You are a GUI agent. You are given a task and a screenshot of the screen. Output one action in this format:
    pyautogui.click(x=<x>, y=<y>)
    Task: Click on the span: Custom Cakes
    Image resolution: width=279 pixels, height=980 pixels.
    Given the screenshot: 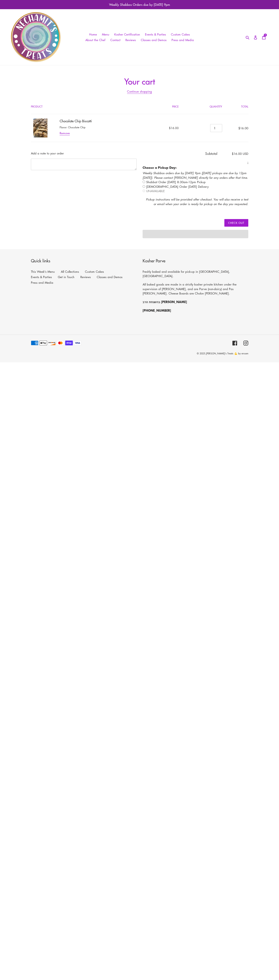 What is the action you would take?
    pyautogui.click(x=180, y=34)
    